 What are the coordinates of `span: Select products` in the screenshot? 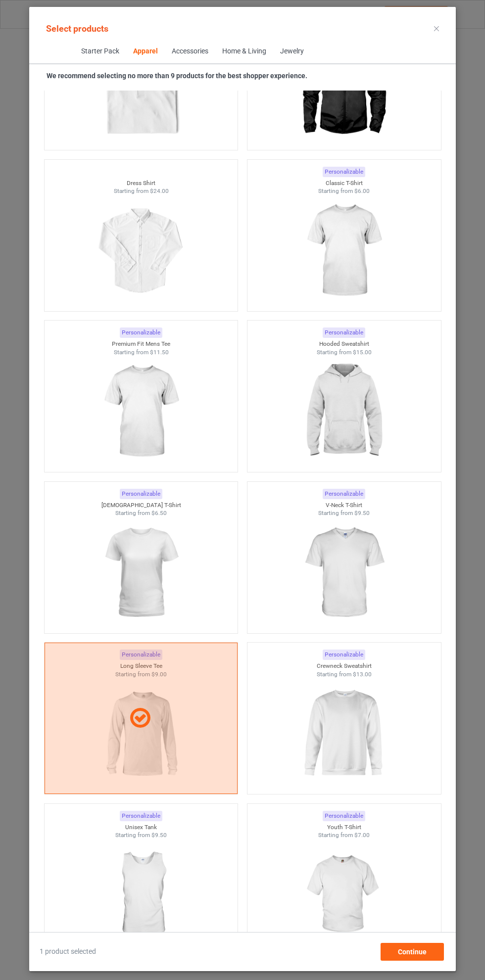 It's located at (77, 28).